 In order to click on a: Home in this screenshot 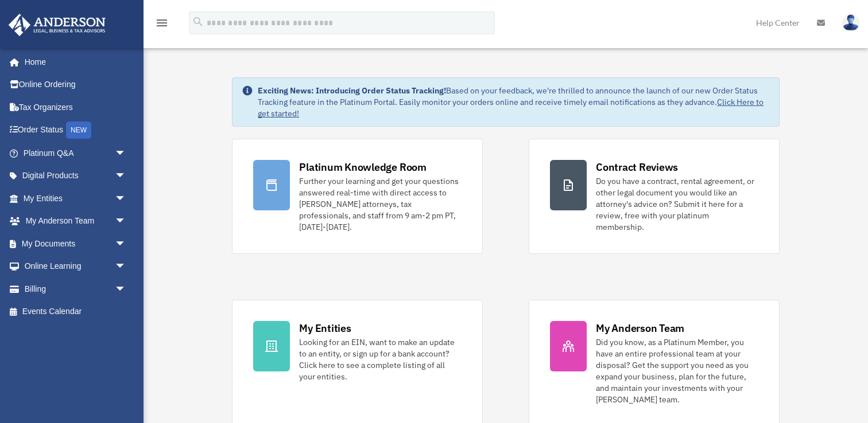, I will do `click(73, 62)`.